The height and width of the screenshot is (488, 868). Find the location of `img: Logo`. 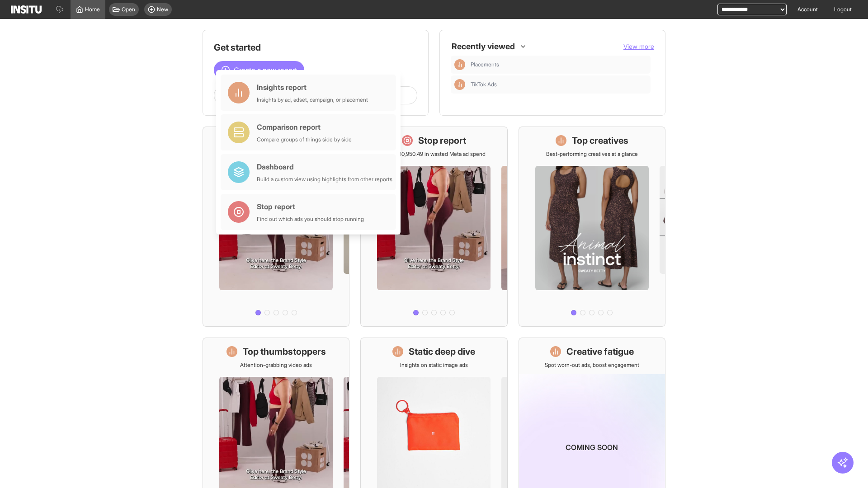

img: Logo is located at coordinates (26, 10).